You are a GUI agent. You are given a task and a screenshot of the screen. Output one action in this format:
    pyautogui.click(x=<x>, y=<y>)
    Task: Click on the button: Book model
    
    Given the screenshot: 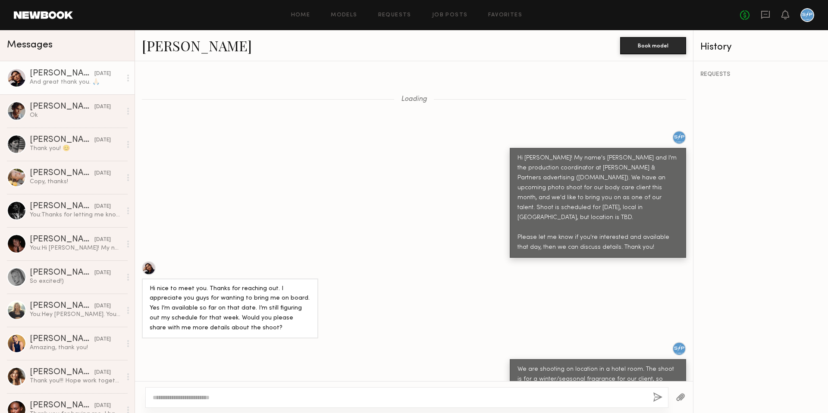 What is the action you would take?
    pyautogui.click(x=653, y=46)
    